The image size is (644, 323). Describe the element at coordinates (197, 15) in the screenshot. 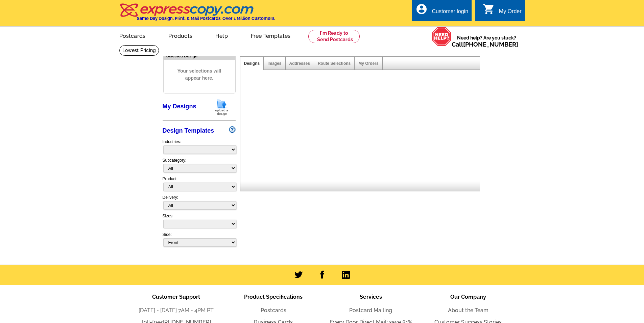

I see `a: Same Day Design, Print, & Mail Postcards. Over 1 Million Customers.` at that location.